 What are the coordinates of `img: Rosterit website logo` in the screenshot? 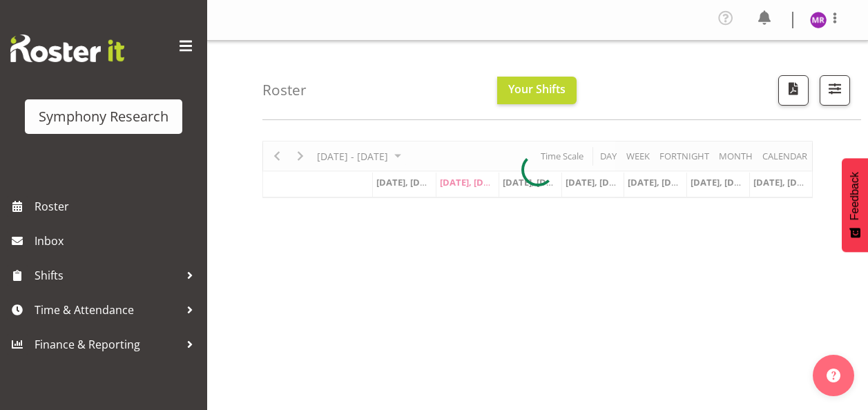 It's located at (67, 48).